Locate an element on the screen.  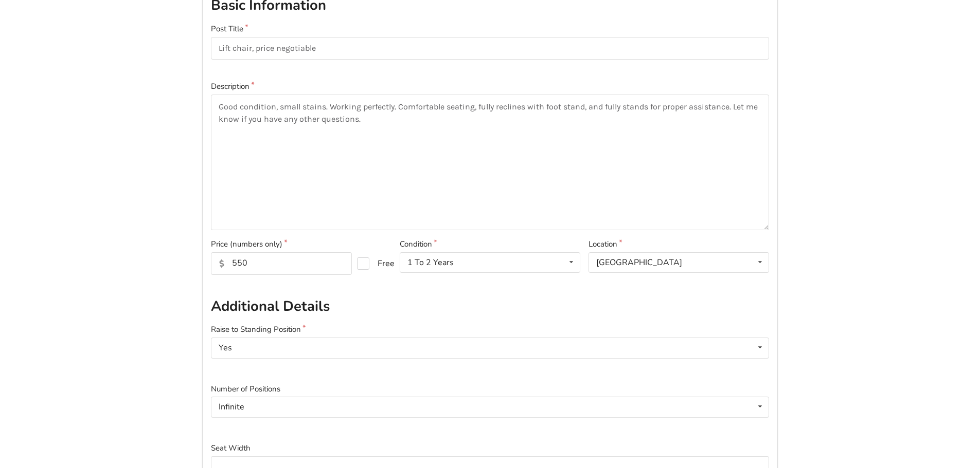
label: Seat Width is located at coordinates (489, 448).